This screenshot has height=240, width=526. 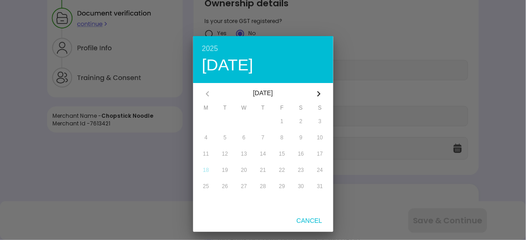 I want to click on button: 26, so click(x=225, y=187).